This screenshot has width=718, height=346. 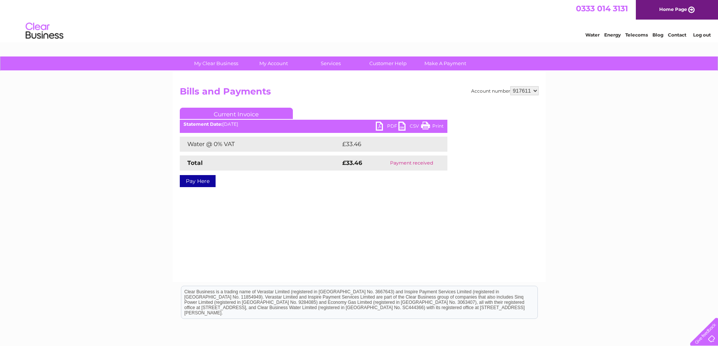 I want to click on a: Pay Here, so click(x=197, y=181).